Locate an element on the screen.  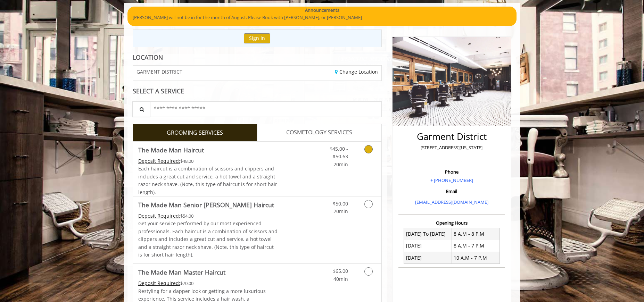
span: COSMETOLOGY SERVICES is located at coordinates (319, 132).